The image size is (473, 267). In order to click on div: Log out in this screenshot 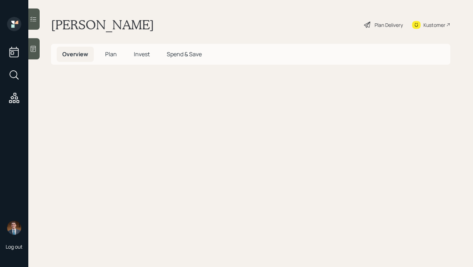, I will do `click(14, 247)`.